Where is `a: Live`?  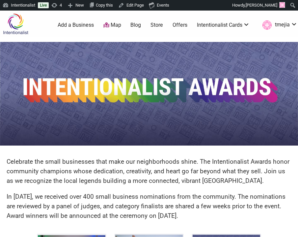
a: Live is located at coordinates (43, 5).